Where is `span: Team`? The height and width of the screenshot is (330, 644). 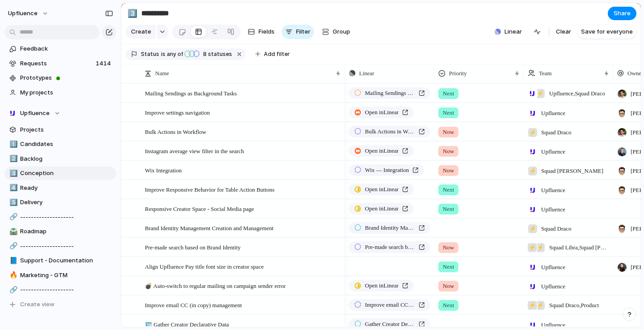 span: Team is located at coordinates (545, 73).